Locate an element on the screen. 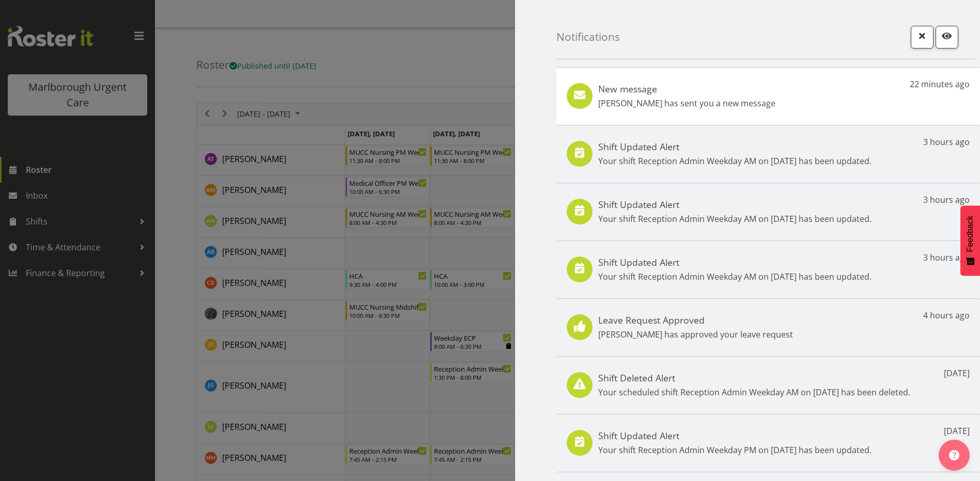  button: Mark as read is located at coordinates (946, 37).